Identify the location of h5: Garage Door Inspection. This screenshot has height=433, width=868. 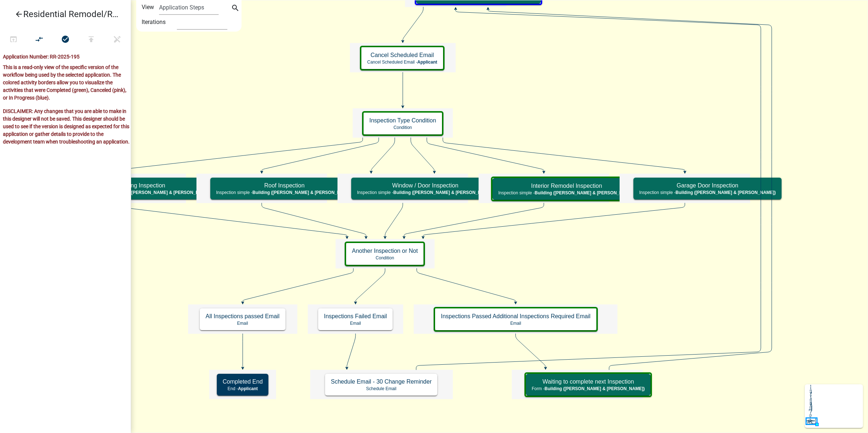
(707, 185).